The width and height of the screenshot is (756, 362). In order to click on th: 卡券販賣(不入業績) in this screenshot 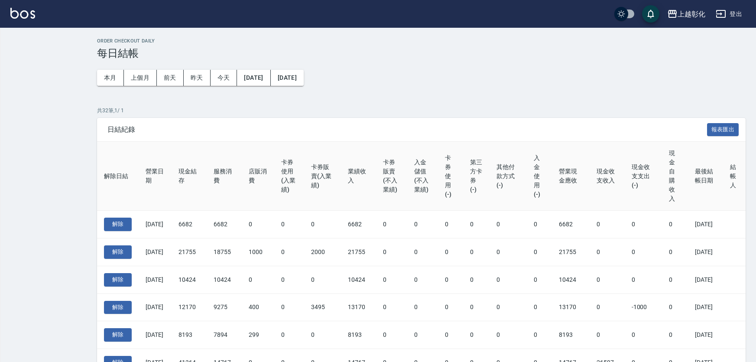, I will do `click(391, 176)`.